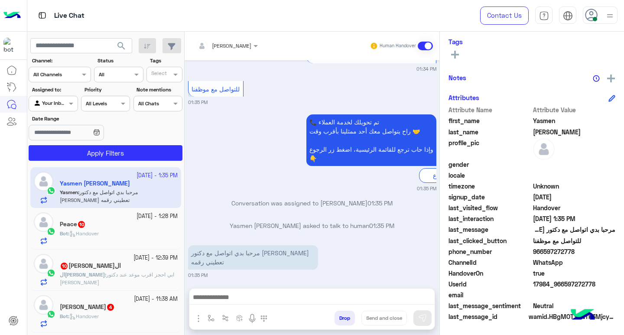 This screenshot has width=624, height=335. I want to click on span: Attribute Value, so click(574, 110).